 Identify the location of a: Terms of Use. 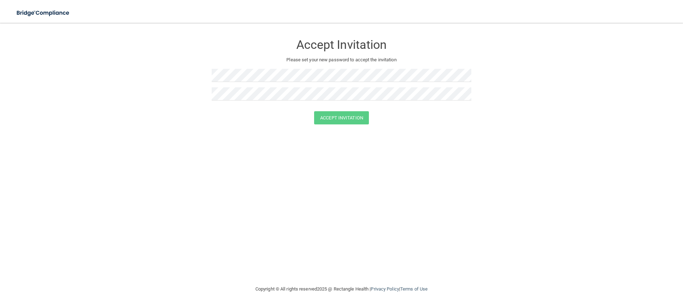
(414, 288).